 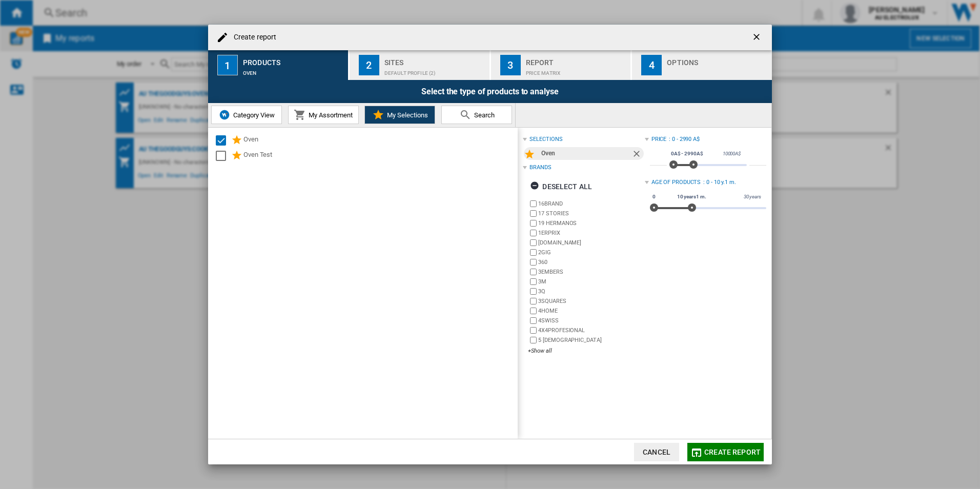 I want to click on label: 3Q, so click(x=591, y=291).